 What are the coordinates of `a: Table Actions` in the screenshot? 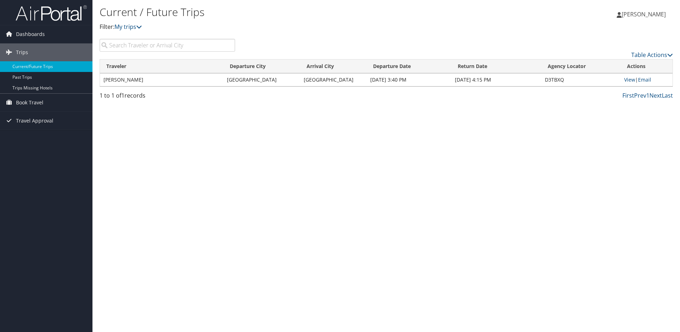 It's located at (652, 55).